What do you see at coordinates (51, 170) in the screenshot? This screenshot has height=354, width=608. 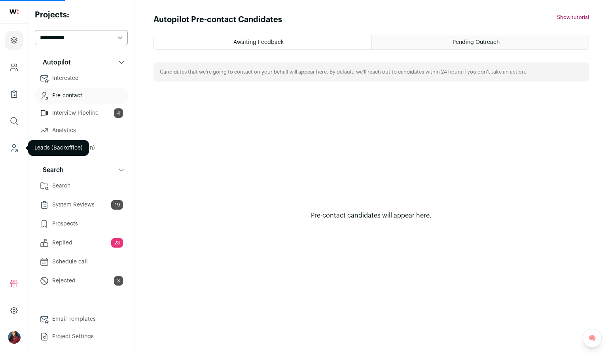 I see `p: Search` at bounding box center [51, 170].